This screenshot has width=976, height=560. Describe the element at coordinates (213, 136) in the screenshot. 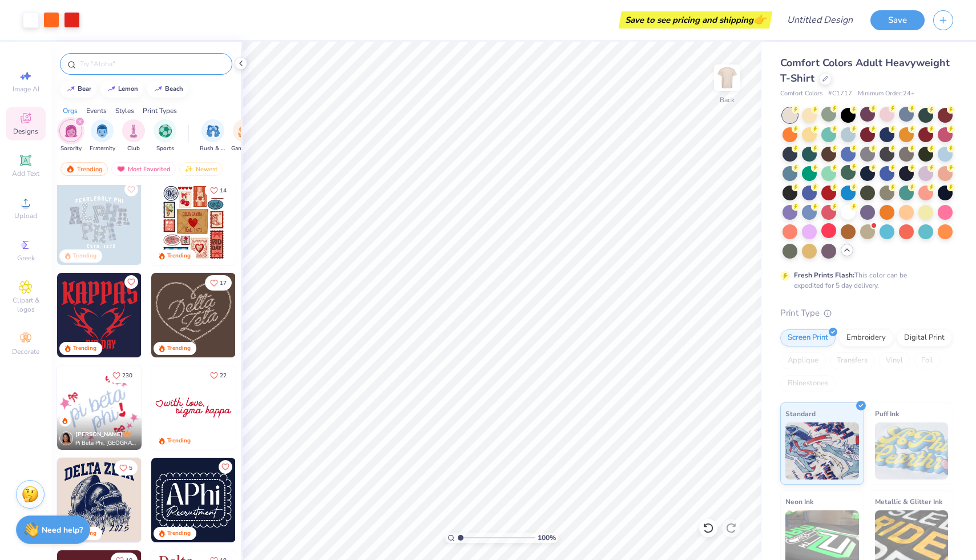

I see `div: filter for Rush & Bid` at that location.